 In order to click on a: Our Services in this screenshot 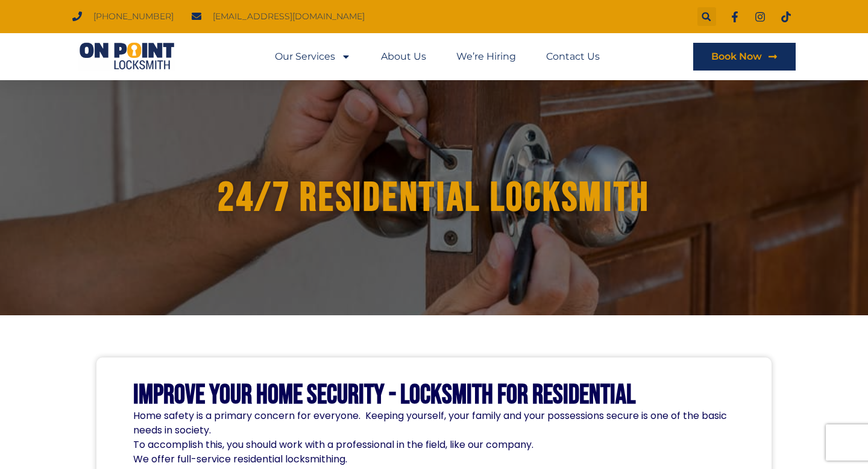, I will do `click(313, 56)`.